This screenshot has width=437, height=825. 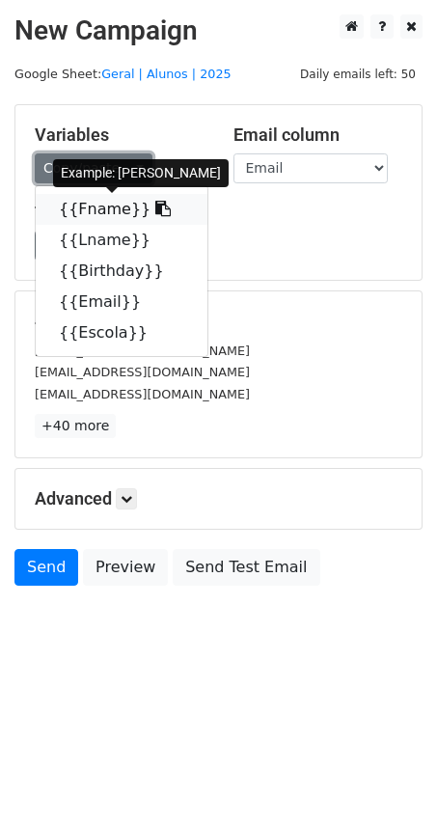 What do you see at coordinates (75, 425) in the screenshot?
I see `a: +40 more` at bounding box center [75, 425].